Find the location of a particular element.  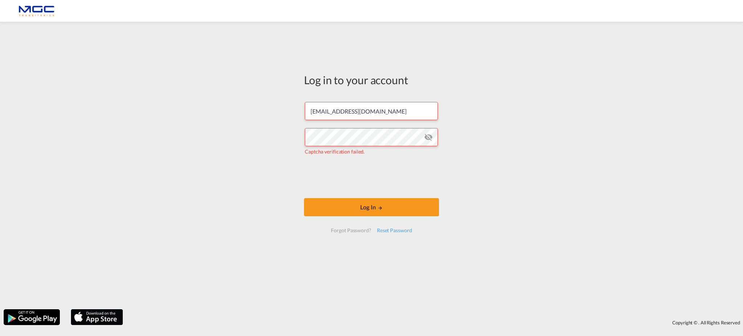

input: Enter email/phone number is located at coordinates (371, 111).